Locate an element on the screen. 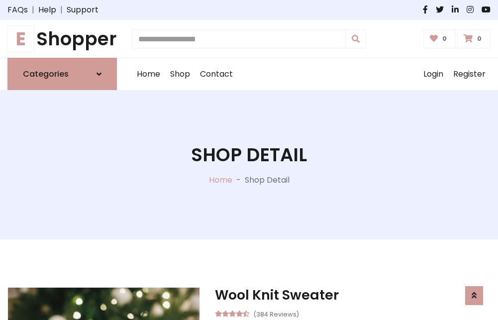 The width and height of the screenshot is (498, 320). small: (384 Reviews) is located at coordinates (276, 313).